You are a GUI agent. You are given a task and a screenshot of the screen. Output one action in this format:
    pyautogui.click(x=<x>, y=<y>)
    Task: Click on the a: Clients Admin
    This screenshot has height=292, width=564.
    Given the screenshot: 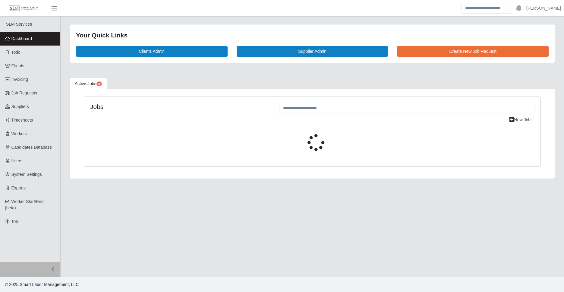 What is the action you would take?
    pyautogui.click(x=152, y=51)
    